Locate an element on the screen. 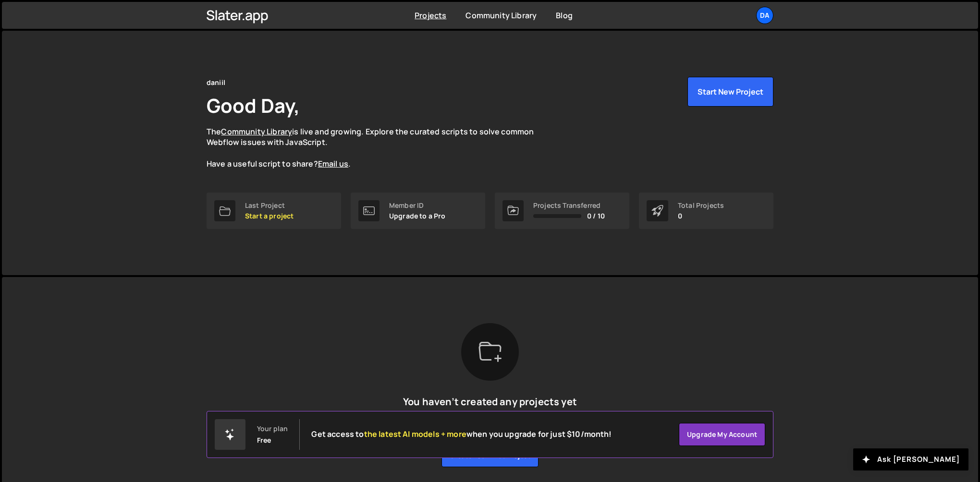  span: the latest AI models + more is located at coordinates (415, 434).